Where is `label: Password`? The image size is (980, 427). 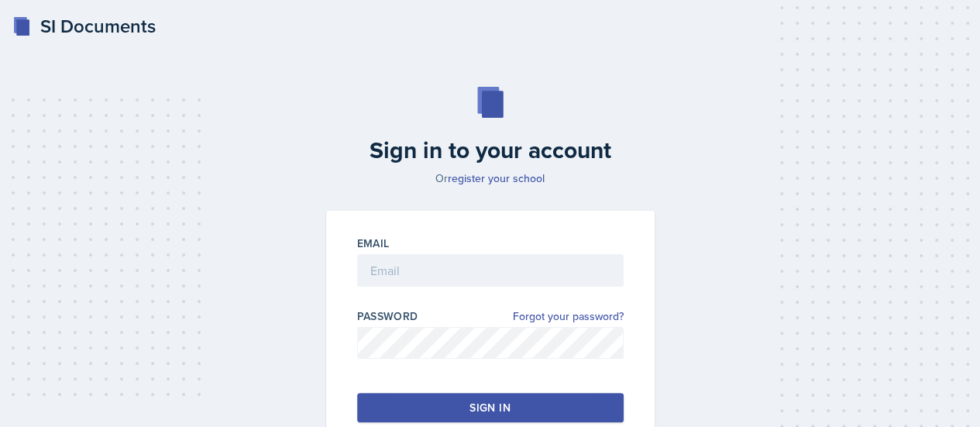 label: Password is located at coordinates (387, 316).